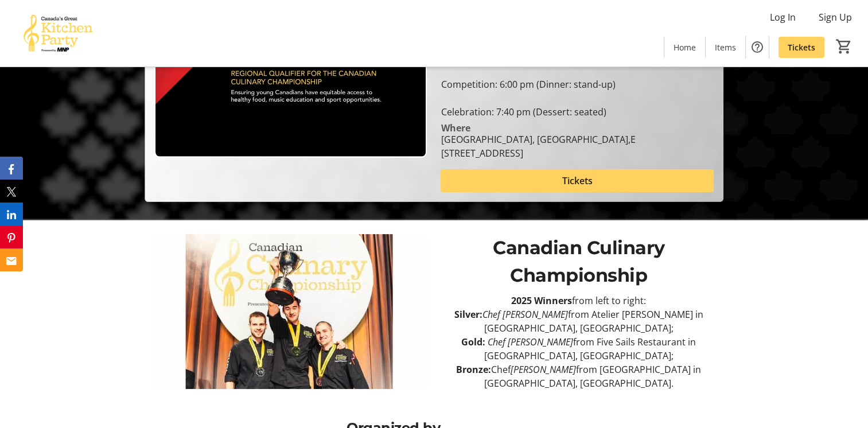 The image size is (868, 428). Describe the element at coordinates (725, 47) in the screenshot. I see `span: Items` at that location.